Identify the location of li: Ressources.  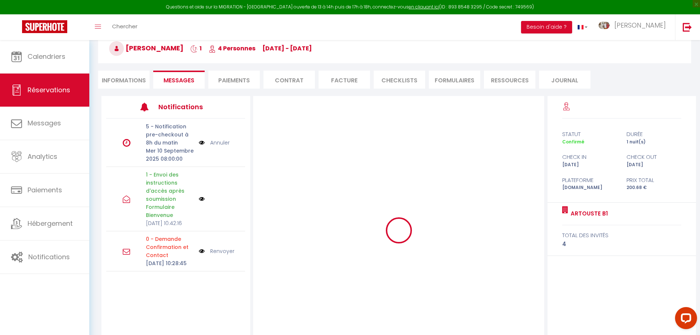
(510, 79).